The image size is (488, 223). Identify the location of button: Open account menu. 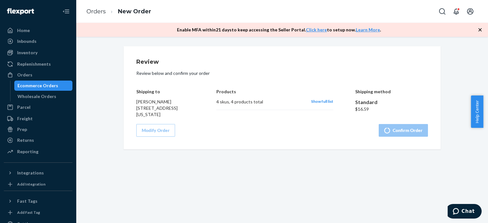
(470, 11).